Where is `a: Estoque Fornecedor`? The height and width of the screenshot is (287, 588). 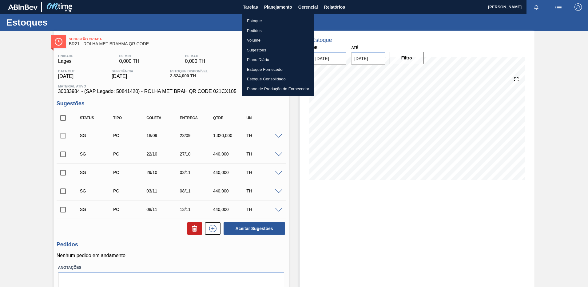
a: Estoque Fornecedor is located at coordinates (278, 70).